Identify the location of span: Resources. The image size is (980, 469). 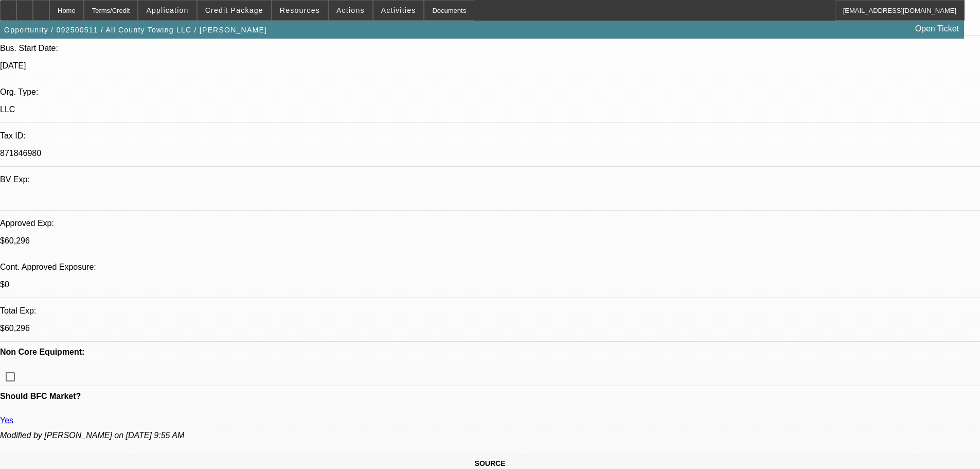
(300, 10).